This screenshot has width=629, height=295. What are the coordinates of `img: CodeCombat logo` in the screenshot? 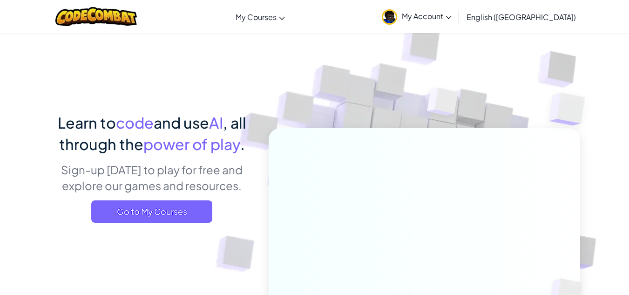 It's located at (96, 16).